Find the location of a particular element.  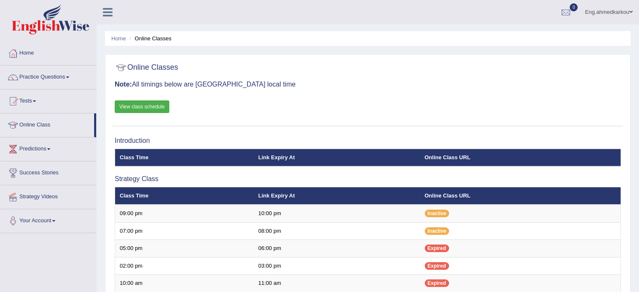

td: 10:00 pm is located at coordinates (337, 213).